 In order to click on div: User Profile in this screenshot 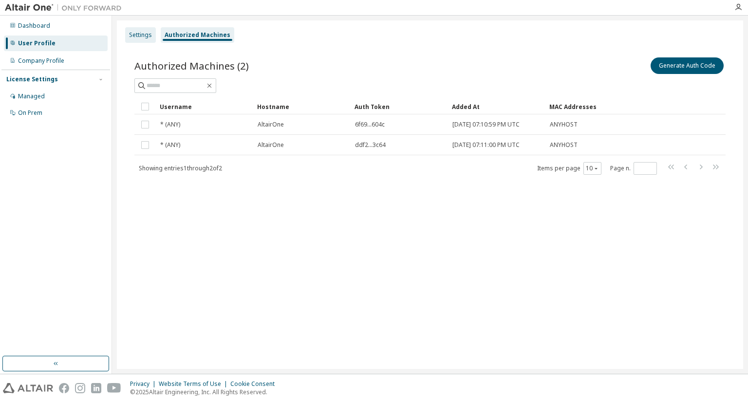, I will do `click(37, 43)`.